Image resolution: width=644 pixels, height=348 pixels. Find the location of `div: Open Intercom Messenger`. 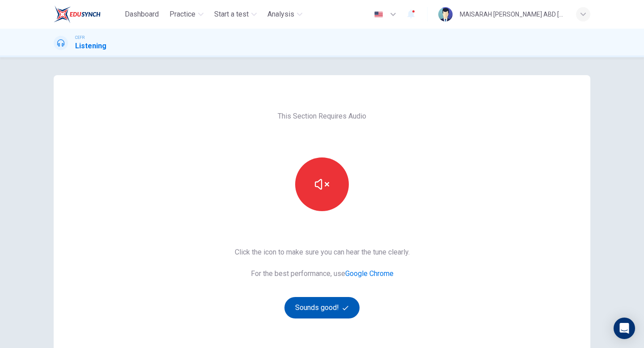

div: Open Intercom Messenger is located at coordinates (625, 329).